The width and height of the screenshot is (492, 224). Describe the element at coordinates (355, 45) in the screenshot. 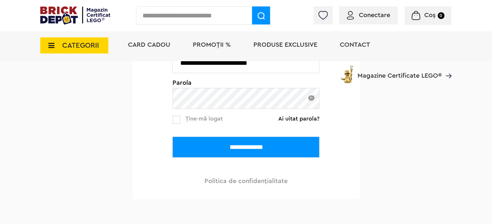

I see `a: Contact` at that location.